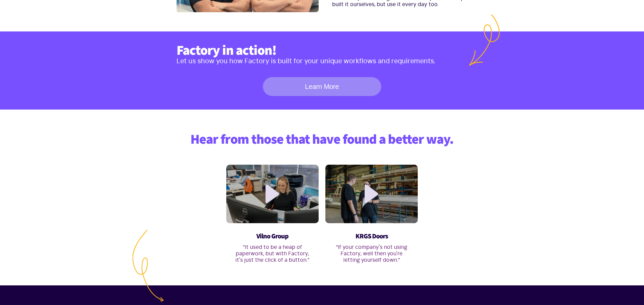 The image size is (644, 305). I want to click on h2: Hear from those that have found a better way., so click(322, 140).